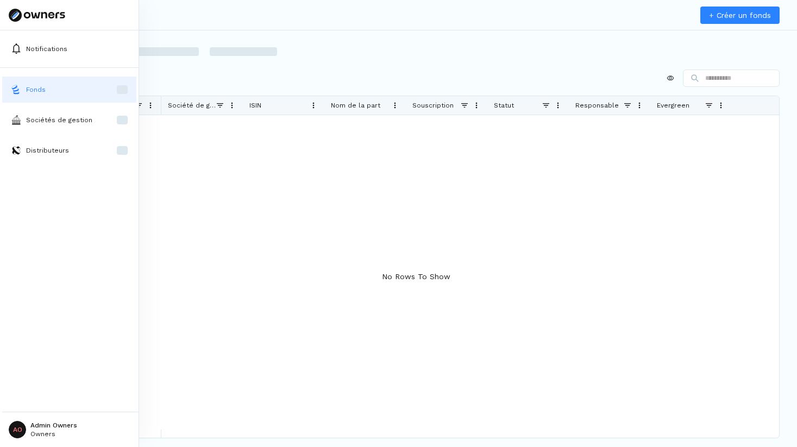 The image size is (797, 447). What do you see at coordinates (47, 49) in the screenshot?
I see `p: Notifications` at bounding box center [47, 49].